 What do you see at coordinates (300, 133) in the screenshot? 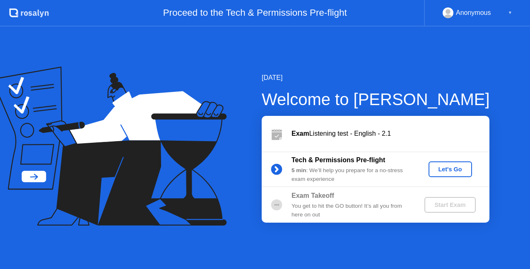
I see `b: Exam` at bounding box center [300, 133].